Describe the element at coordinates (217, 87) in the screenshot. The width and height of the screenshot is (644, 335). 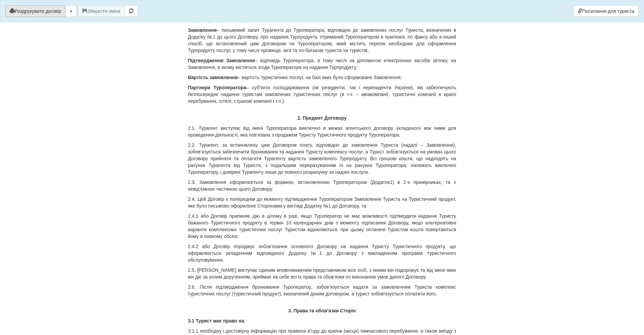
I see `b: Партнери Туроператора` at that location.